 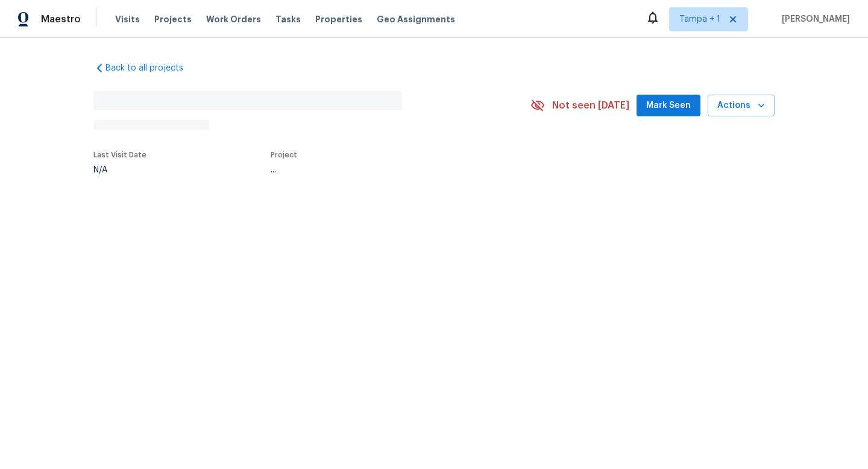 I want to click on button: Mark Seen, so click(x=668, y=105).